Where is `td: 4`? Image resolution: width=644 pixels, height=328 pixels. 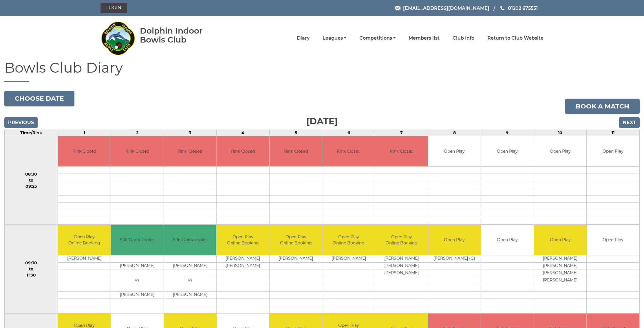
td: 4 is located at coordinates (243, 133).